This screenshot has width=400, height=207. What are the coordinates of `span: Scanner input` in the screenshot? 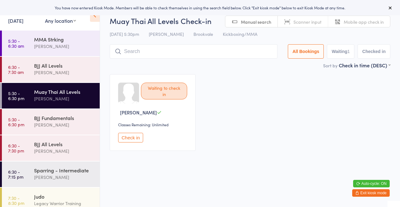 It's located at (307, 22).